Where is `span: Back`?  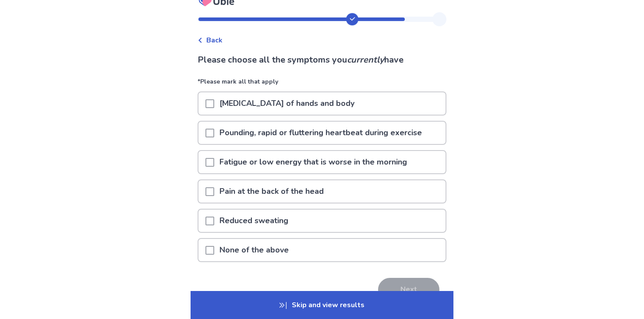
span: Back is located at coordinates (214, 40).